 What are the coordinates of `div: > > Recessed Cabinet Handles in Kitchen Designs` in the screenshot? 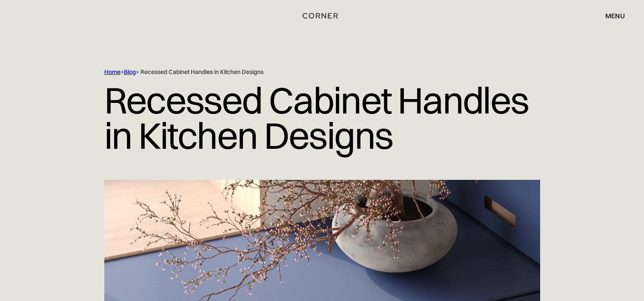 It's located at (304, 72).